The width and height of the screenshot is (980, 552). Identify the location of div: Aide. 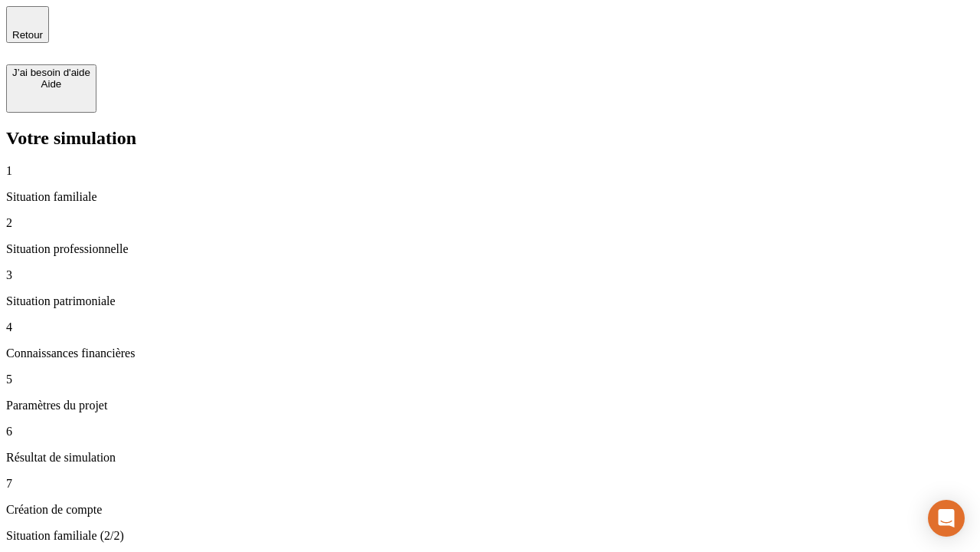
(51, 83).